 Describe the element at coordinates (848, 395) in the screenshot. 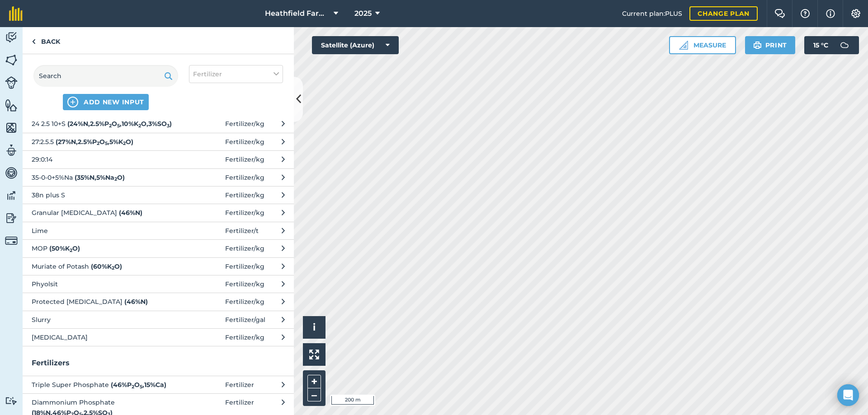

I see `div: Open Intercom Messenger` at that location.